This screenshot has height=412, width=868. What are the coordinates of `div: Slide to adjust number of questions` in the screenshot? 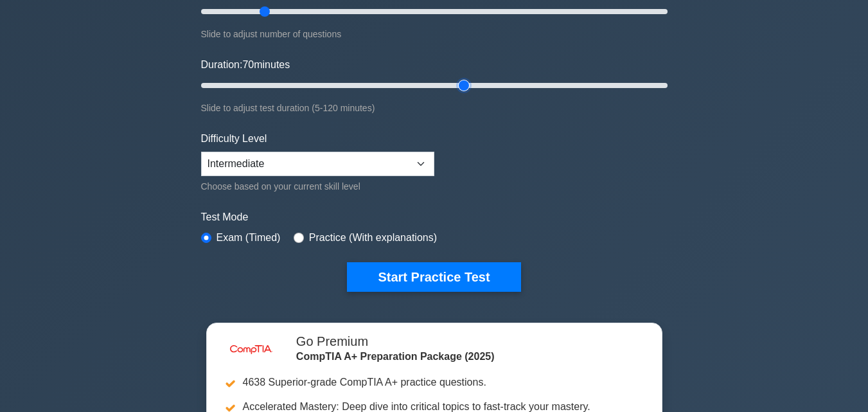 It's located at (435, 34).